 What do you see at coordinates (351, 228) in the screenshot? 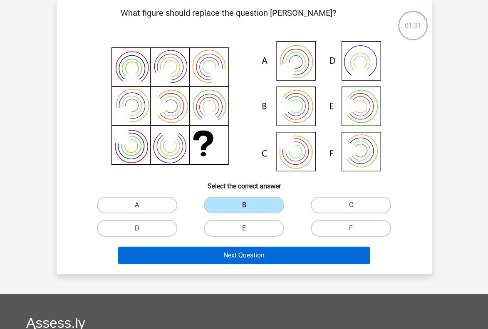
I see `label: F` at bounding box center [351, 228].